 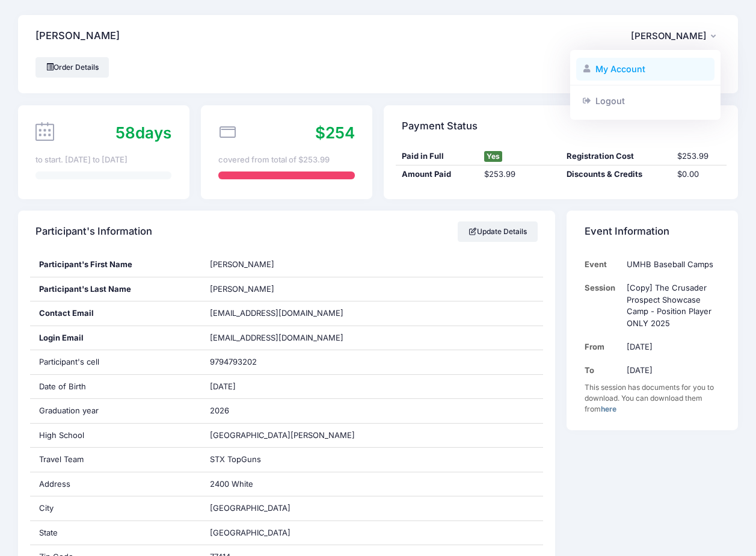 What do you see at coordinates (497, 232) in the screenshot?
I see `a: Update Details` at bounding box center [497, 232].